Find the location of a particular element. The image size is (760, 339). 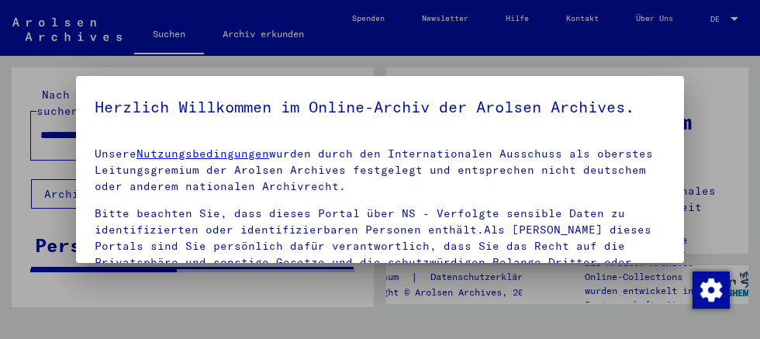

p: Unsere wurden durch den Internationalen Ausschuss als oberstes Leitungsgremium der Arolsen Archiv... is located at coordinates (380, 170).